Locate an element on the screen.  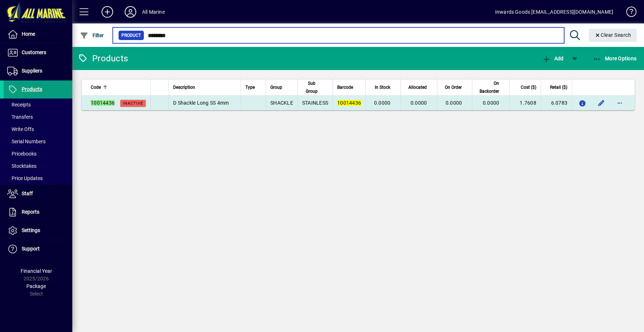
span: Suppliers is located at coordinates (32, 71).